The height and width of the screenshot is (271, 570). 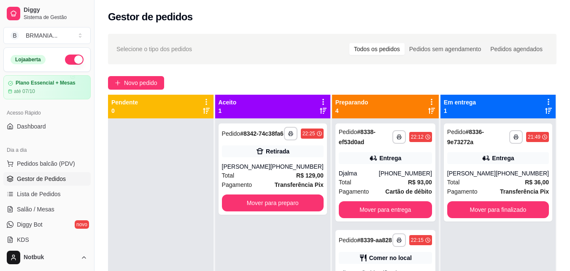 I want to click on strong: Cartão de débito, so click(x=409, y=191).